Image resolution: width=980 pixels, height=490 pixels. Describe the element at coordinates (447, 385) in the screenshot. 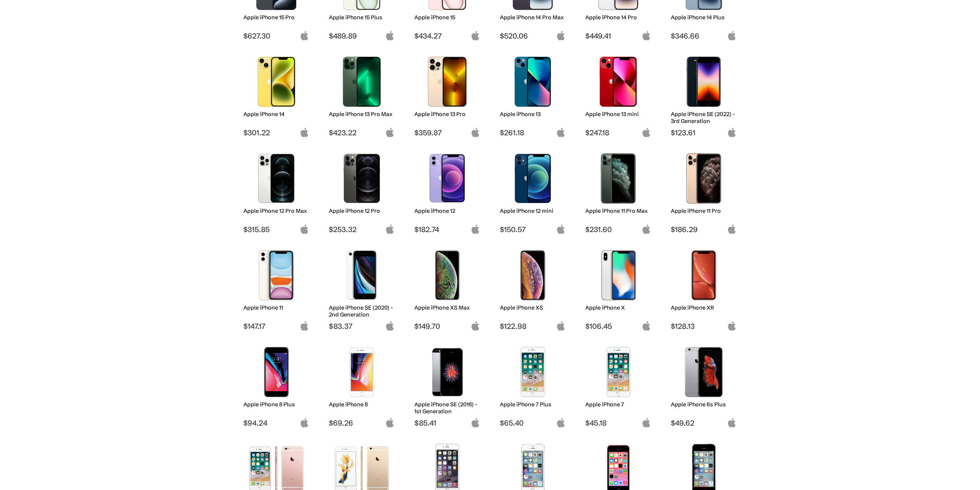

I see `a: iPhone SE 1st Gen Apple iPhone SE (2016) - 1st Generation $85.41 apple-logo` at that location.